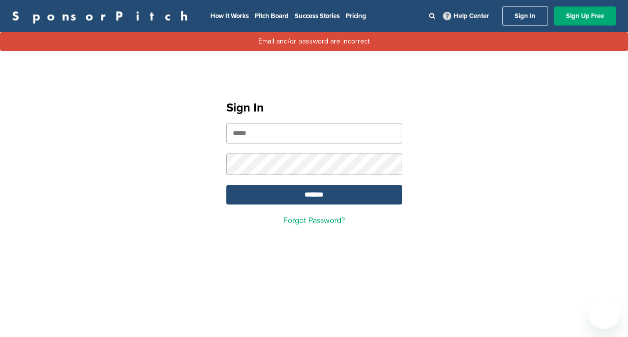 Image resolution: width=628 pixels, height=337 pixels. What do you see at coordinates (525, 16) in the screenshot?
I see `a: Sign In` at bounding box center [525, 16].